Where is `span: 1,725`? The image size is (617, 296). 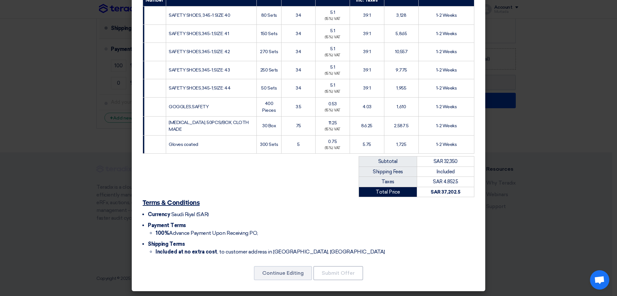 span: 1,725 is located at coordinates (401, 144).